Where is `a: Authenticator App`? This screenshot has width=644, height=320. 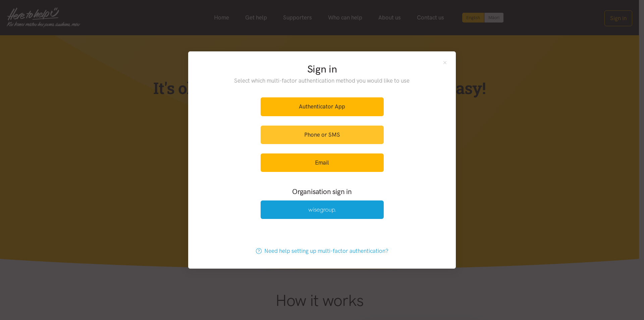
a: Authenticator App is located at coordinates (322, 107).